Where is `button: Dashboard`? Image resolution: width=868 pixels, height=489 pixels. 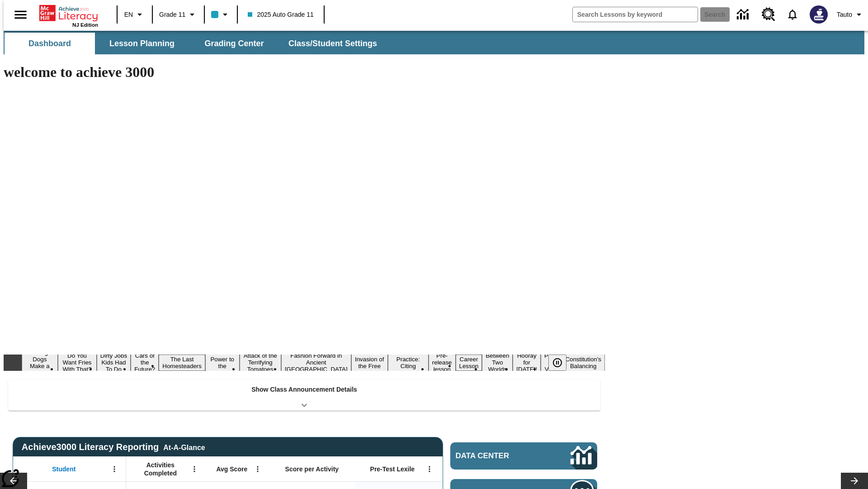 button: Dashboard is located at coordinates (50, 43).